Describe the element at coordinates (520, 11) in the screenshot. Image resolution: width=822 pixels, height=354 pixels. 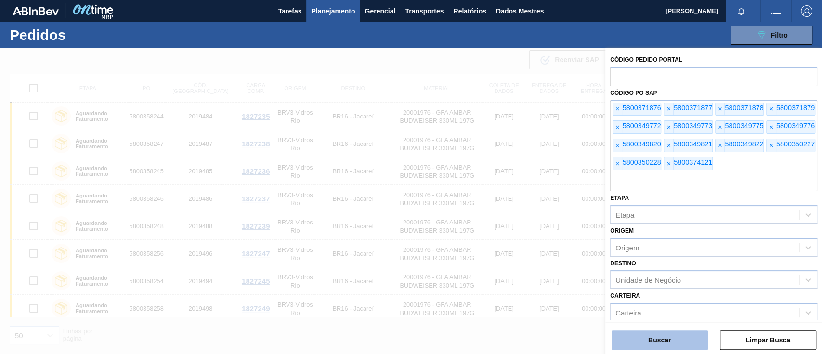
I see `font: Dados Mestres` at that location.